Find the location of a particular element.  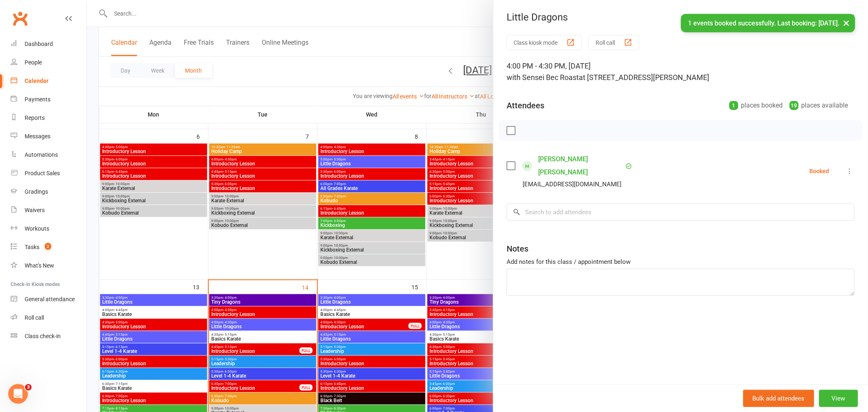

div: places available is located at coordinates (819, 105).